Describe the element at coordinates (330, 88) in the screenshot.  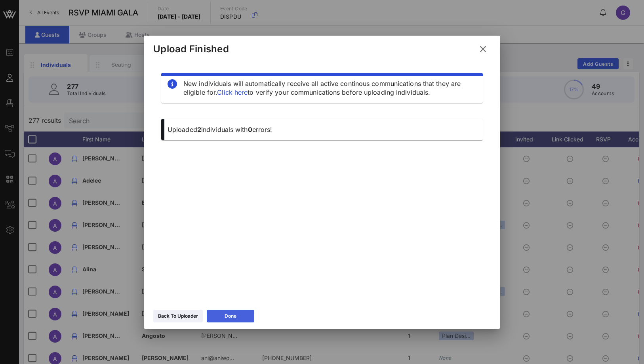
I see `div: New individuals will automatically receive all active continous communications that they are elig...` at that location.